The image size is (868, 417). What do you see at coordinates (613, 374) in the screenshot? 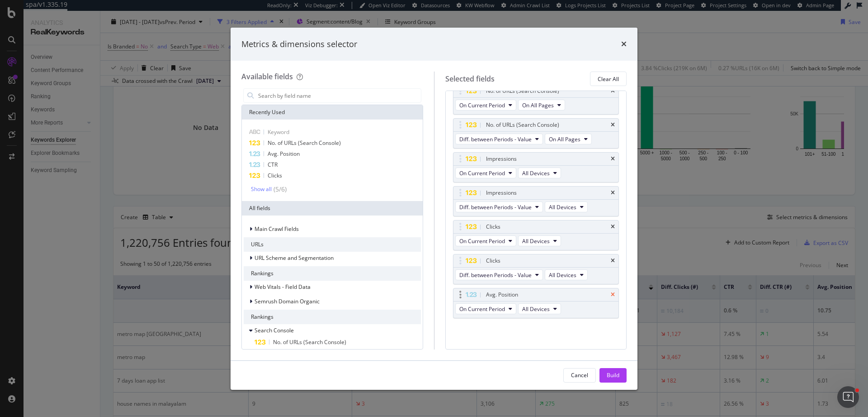
I see `div: Build` at bounding box center [613, 374].